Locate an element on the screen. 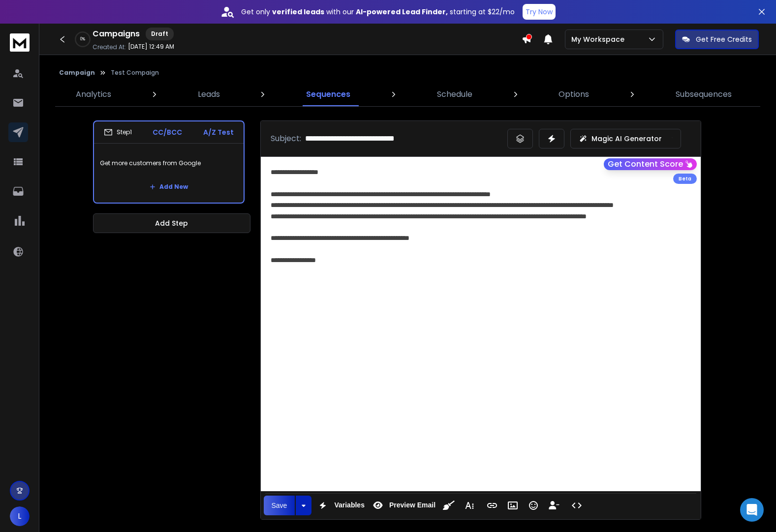  button: More Text is located at coordinates (469, 505).